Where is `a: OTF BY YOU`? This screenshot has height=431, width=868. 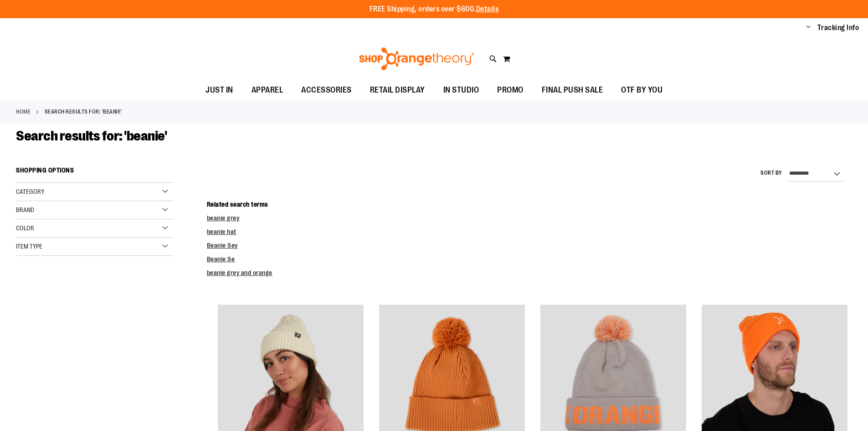 a: OTF BY YOU is located at coordinates (642, 91).